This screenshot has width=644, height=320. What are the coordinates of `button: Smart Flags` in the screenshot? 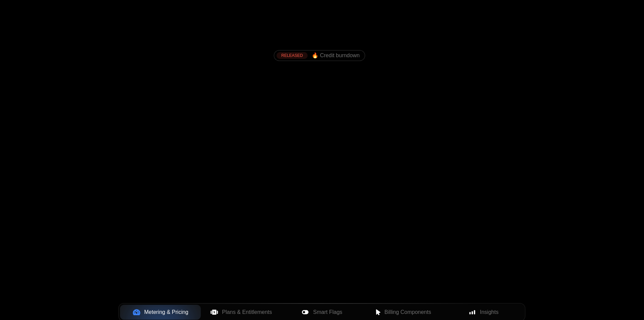 It's located at (322, 312).